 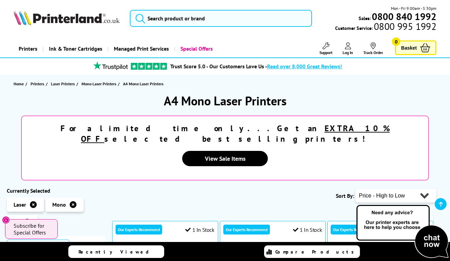 I want to click on a: Managed Print Services, so click(x=141, y=49).